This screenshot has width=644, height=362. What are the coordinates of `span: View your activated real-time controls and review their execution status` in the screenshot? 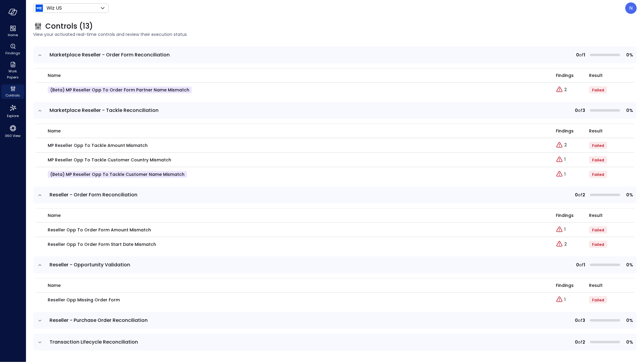 It's located at (335, 34).